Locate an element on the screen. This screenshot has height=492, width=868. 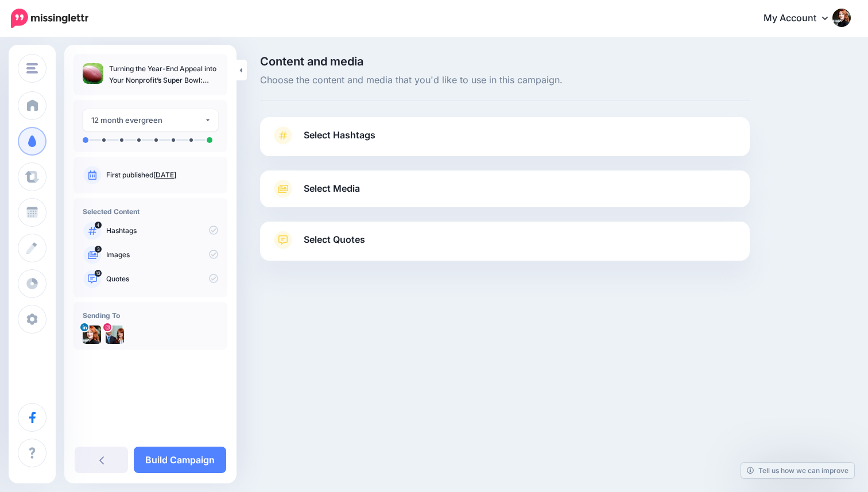
p: Turning the Year-End Appeal into Your Nonprofit’s Super Bowl: Fundraising That Wins Big is located at coordinates (163, 74).